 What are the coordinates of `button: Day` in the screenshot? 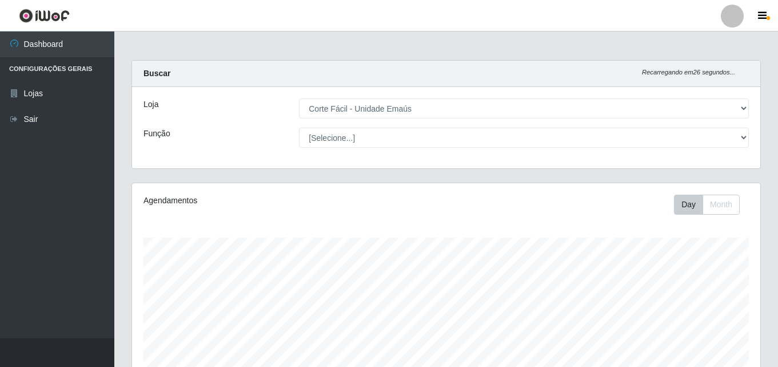 It's located at (688, 204).